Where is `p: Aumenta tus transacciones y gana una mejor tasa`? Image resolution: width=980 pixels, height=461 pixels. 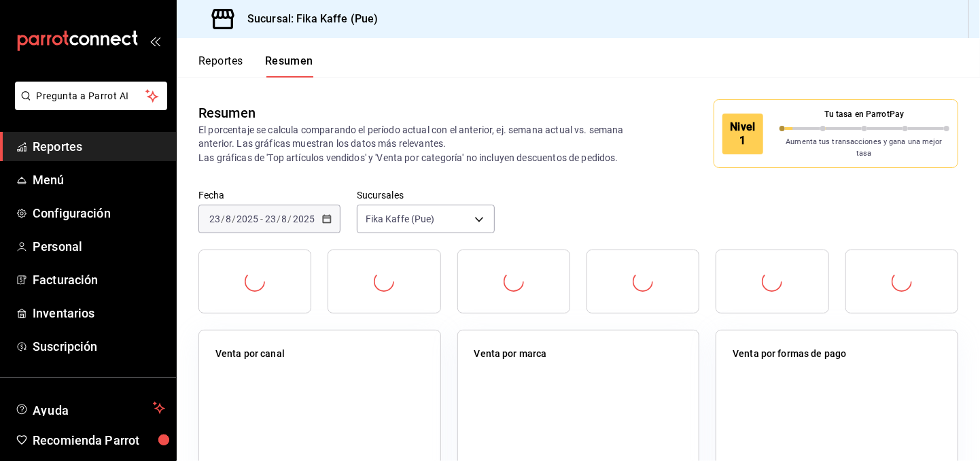 p: Aumenta tus transacciones y gana una mejor tasa is located at coordinates (865, 148).